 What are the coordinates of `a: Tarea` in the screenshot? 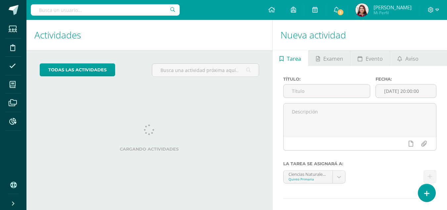 It's located at (291, 58).